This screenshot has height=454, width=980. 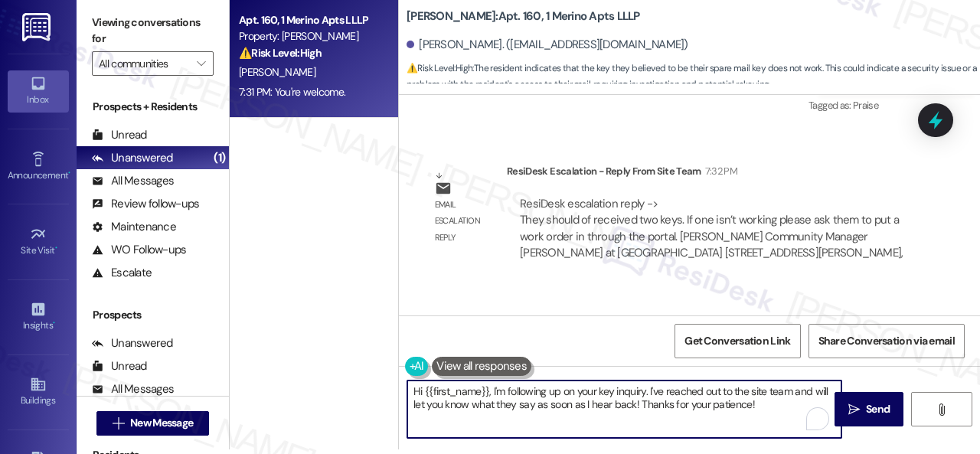 What do you see at coordinates (865, 105) in the screenshot?
I see `span: Praise` at bounding box center [865, 105].